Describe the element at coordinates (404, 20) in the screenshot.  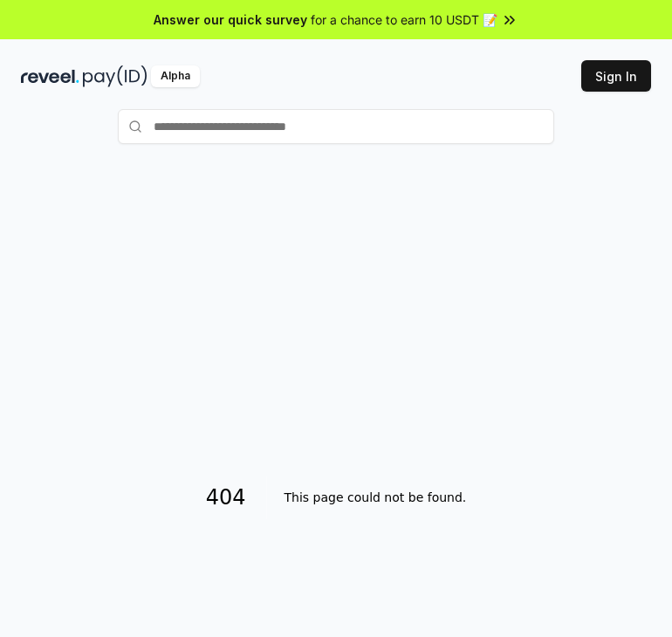
I see `span: for a chance to earn 10 USDT 📝` at that location.